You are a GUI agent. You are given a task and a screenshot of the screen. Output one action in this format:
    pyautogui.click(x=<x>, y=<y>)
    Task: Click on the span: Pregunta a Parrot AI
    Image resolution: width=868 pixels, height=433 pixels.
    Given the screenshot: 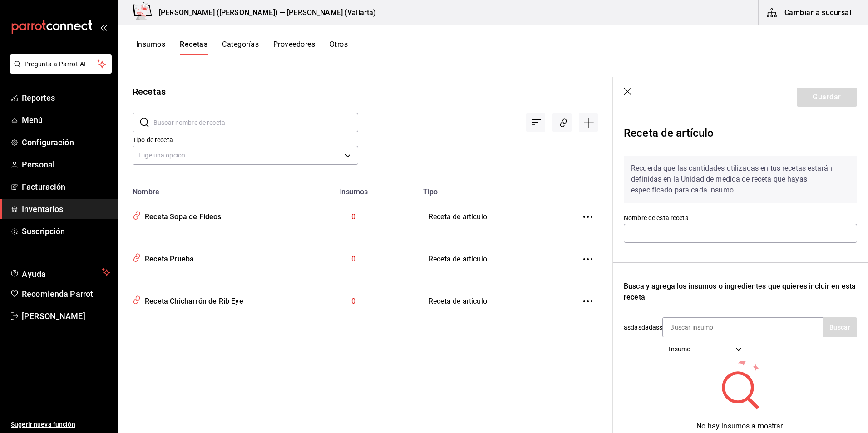 What is the action you would take?
    pyautogui.click(x=61, y=64)
    